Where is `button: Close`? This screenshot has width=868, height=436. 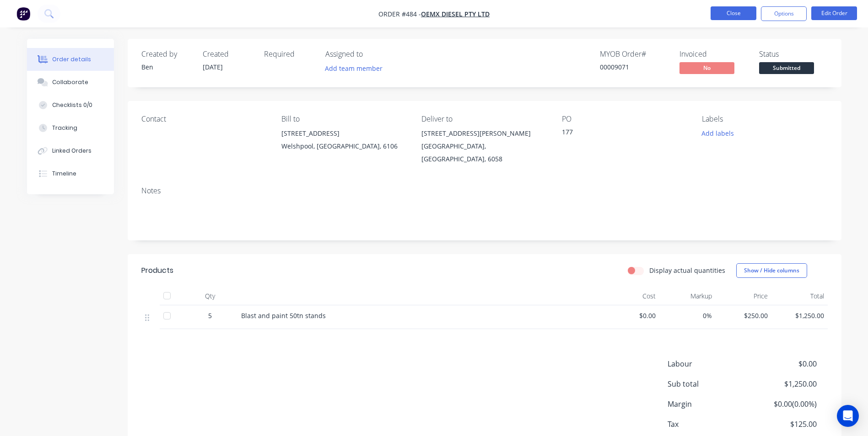 button: Close is located at coordinates (734, 13).